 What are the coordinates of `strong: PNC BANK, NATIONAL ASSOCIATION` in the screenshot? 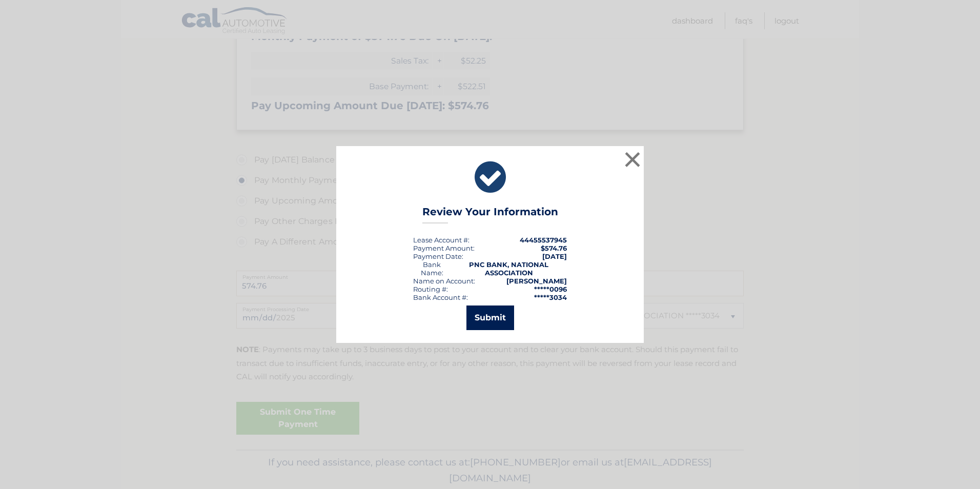 It's located at (508, 269).